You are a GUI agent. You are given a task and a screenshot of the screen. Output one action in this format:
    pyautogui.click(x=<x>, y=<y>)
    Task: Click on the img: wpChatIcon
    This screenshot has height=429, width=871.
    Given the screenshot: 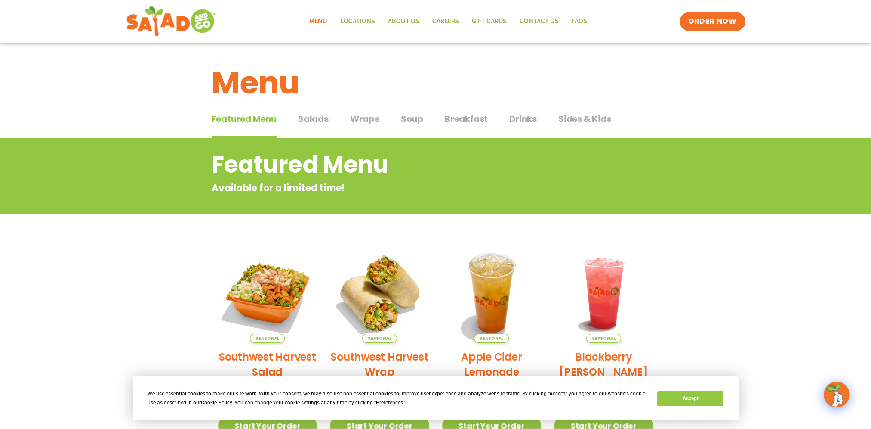 What is the action you would take?
    pyautogui.click(x=837, y=394)
    